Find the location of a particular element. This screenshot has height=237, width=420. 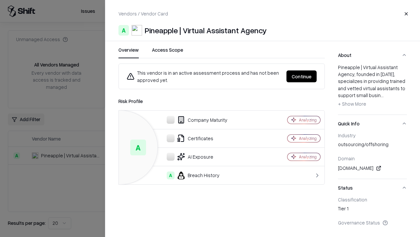

button: Access Scope is located at coordinates (168, 52).